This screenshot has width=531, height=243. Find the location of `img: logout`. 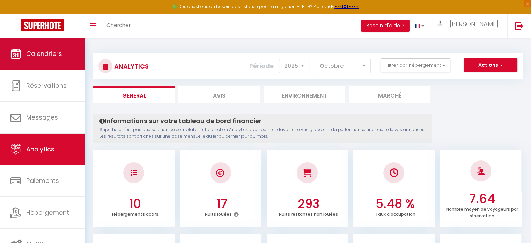

img: logout is located at coordinates (519, 25).